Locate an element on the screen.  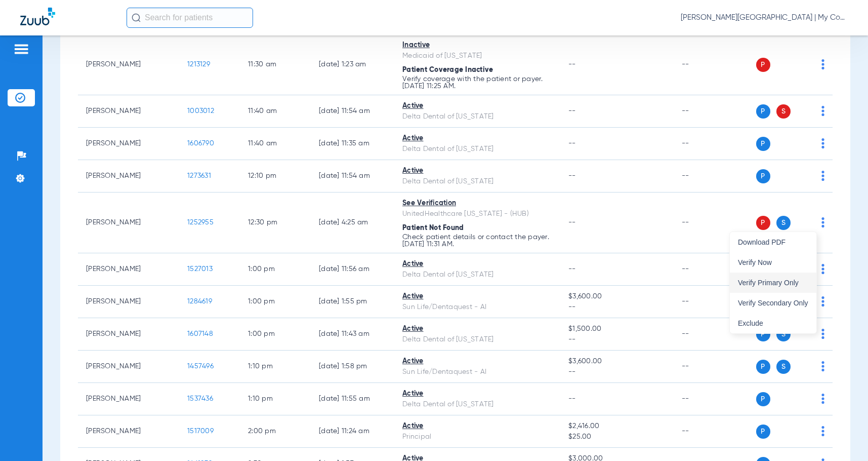
span: Verify Primary Only is located at coordinates (773, 282).